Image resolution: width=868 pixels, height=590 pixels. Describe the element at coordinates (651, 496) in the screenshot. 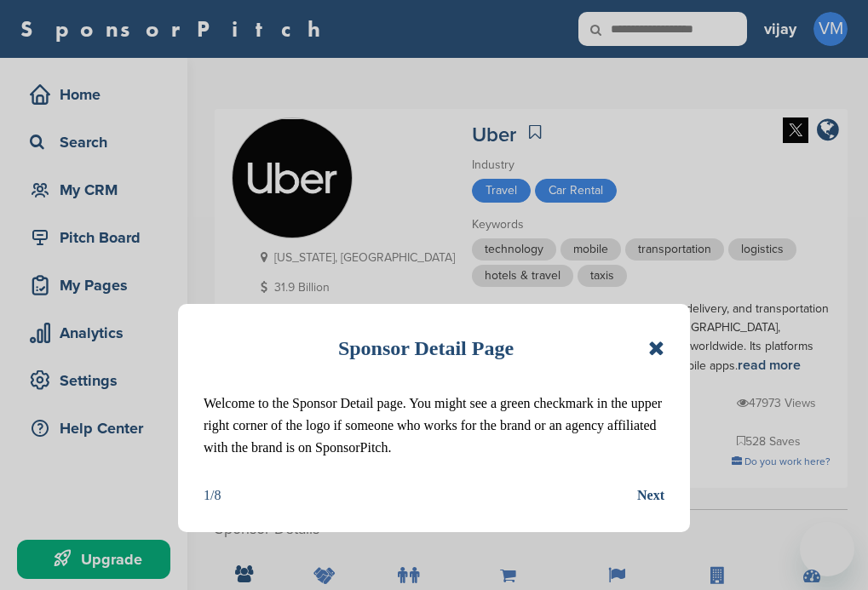

I see `div: Next` at that location.